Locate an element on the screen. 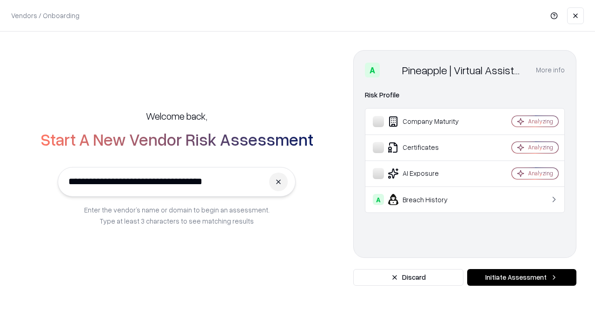  h2: Start A New Vendor Risk Assessment is located at coordinates (177, 139).